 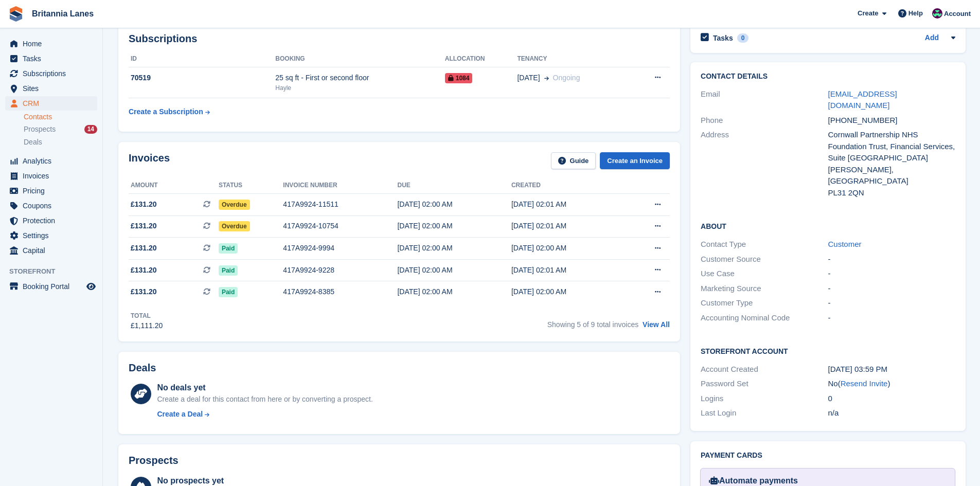 I want to click on div: 417A9924-9228, so click(x=340, y=270).